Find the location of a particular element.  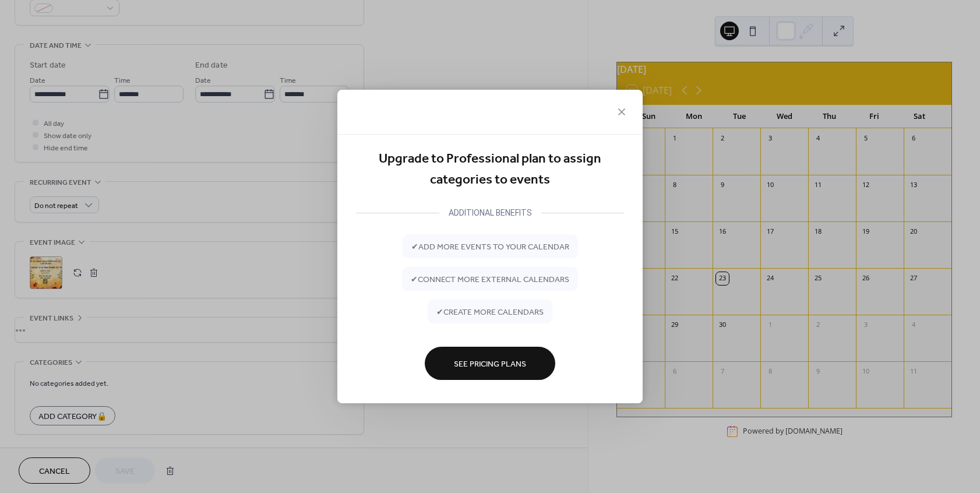

div: ADDITIONAL BENEFITS is located at coordinates (490, 212).